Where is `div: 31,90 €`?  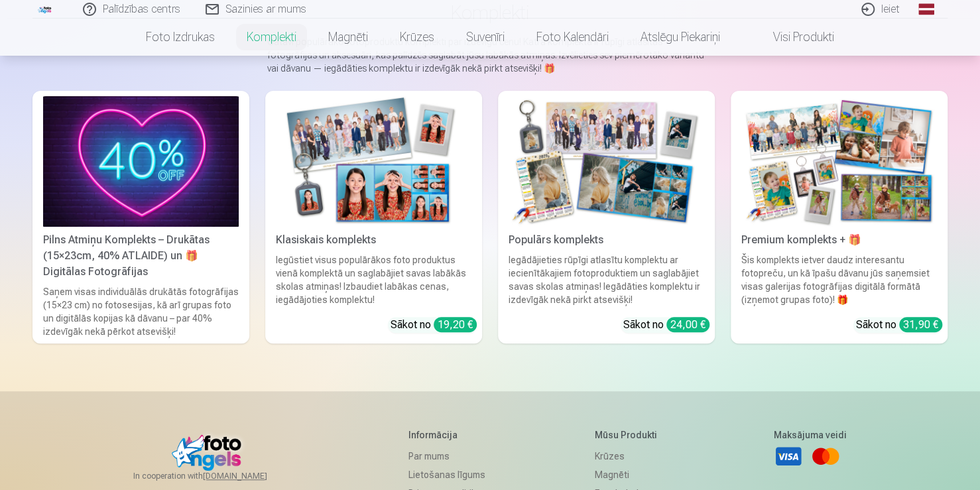
div: 31,90 € is located at coordinates (920, 324).